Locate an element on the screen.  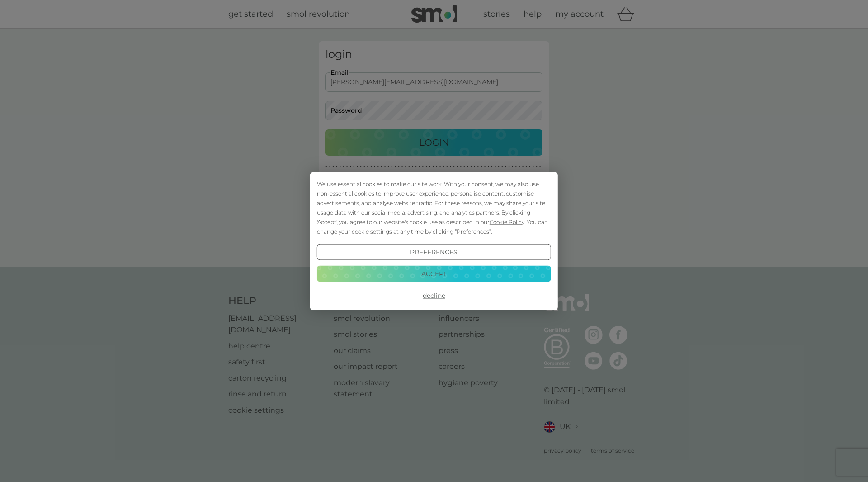
span: Cookie Policy is located at coordinates (507, 221).